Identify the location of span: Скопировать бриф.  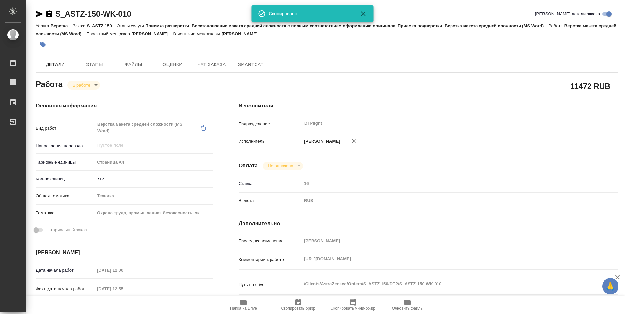
(298, 308).